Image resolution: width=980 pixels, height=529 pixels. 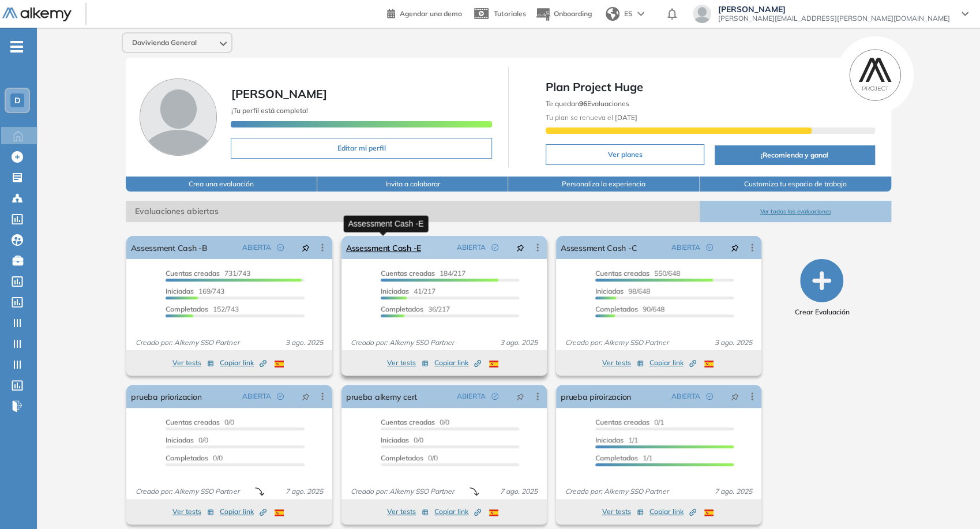 I want to click on span: Te quedan Evaluaciones, so click(x=587, y=103).